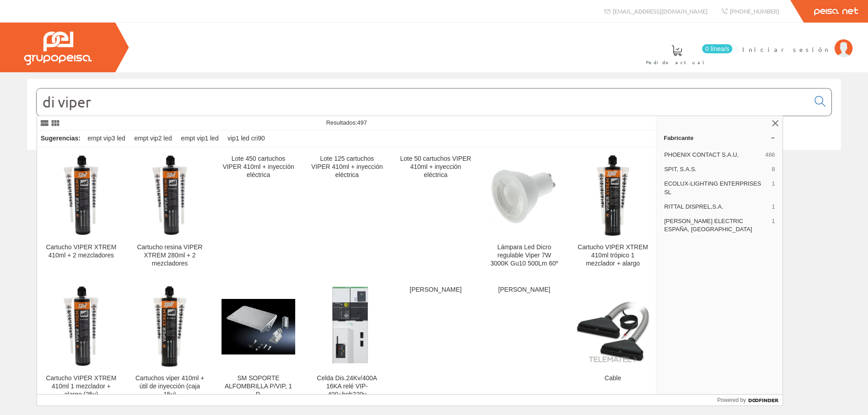  Describe the element at coordinates (169, 344) in the screenshot. I see `a: Cartuchos viper 410ml + útil de inyección (caja 15u) Cartuchos viper 410ml + útil de inyección (c...` at that location.